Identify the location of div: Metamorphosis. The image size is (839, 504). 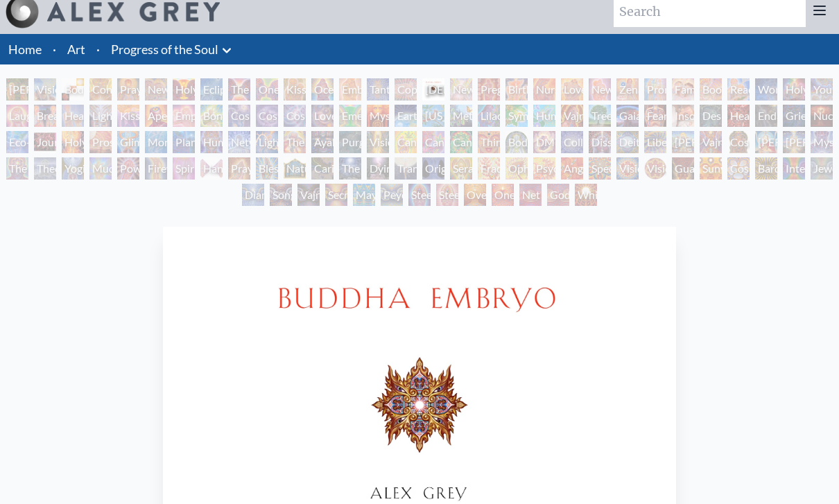
(461, 116).